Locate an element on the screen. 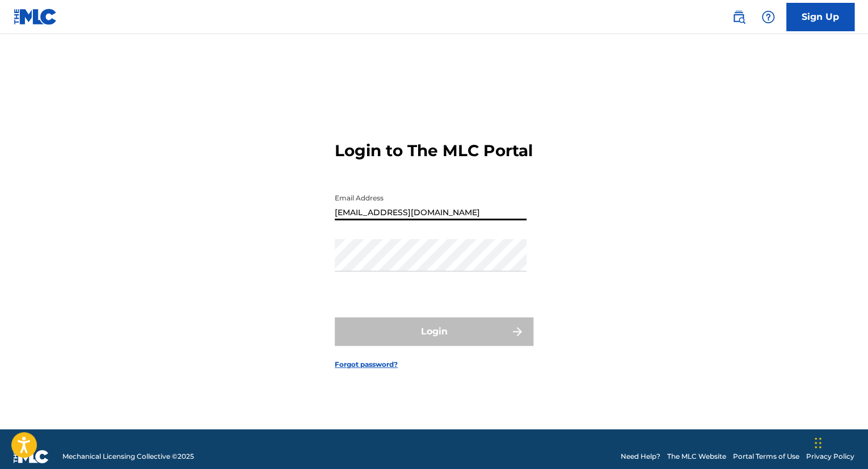 This screenshot has height=469, width=868. div: Help is located at coordinates (768, 17).